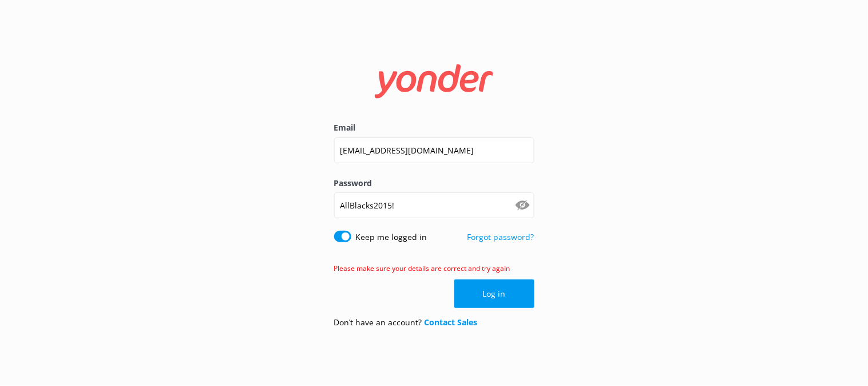 This screenshot has width=868, height=386. I want to click on a: Contact Sales, so click(451, 322).